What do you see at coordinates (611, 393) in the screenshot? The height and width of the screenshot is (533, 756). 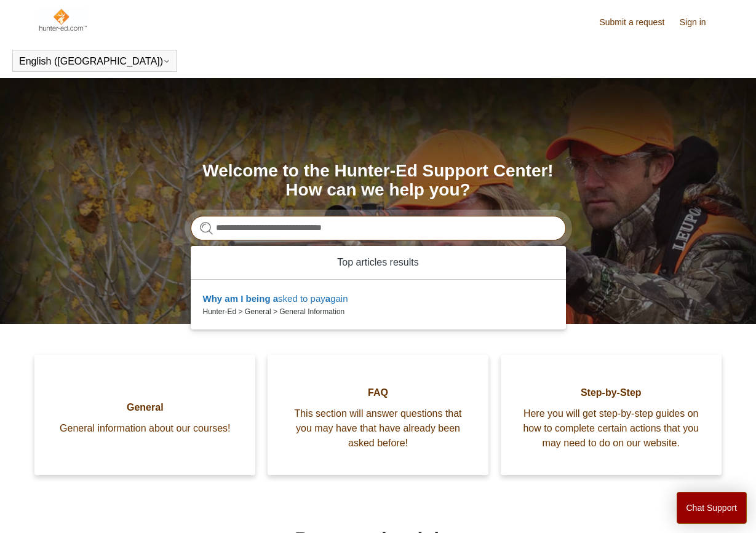 I see `span: Step-by-Step` at bounding box center [611, 393].